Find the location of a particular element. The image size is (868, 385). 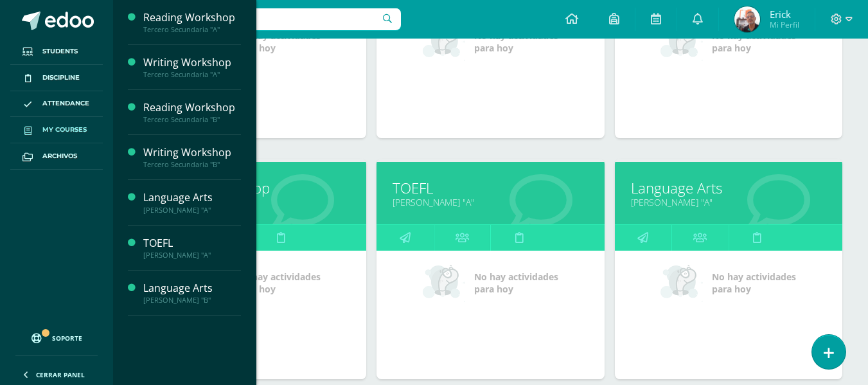

img: 55017845fec2dd1e23d86bbbd8458b68.png is located at coordinates (747, 19).